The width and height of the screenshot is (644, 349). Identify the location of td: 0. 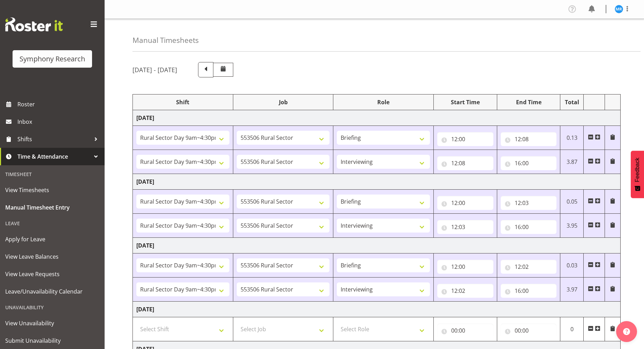
(572, 330).